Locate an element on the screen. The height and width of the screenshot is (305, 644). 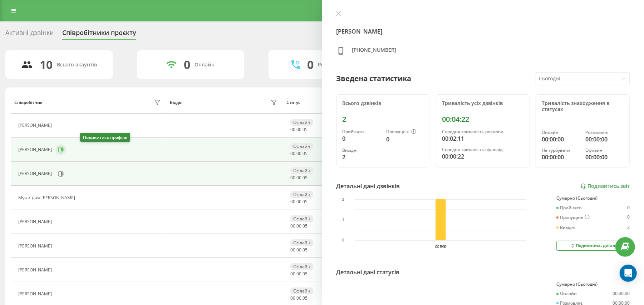
div: 00:02:11 is located at coordinates (483, 138).